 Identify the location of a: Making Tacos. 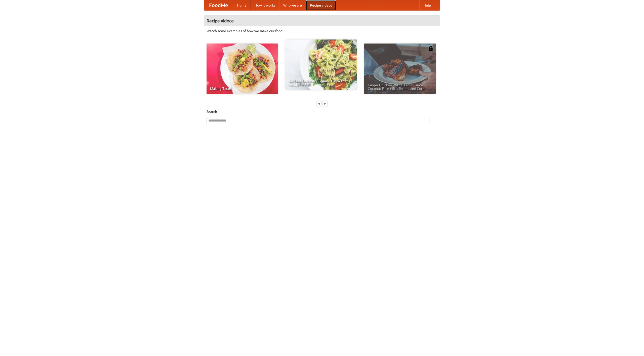
(242, 68).